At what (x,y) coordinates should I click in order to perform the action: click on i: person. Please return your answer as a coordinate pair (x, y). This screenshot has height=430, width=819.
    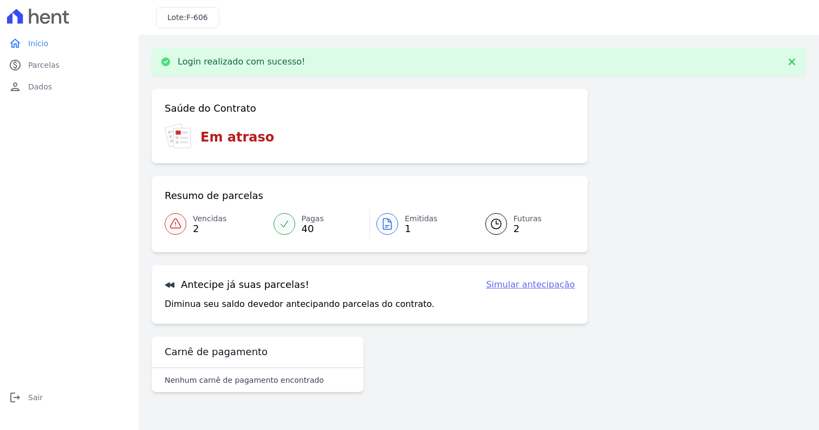
    Looking at the image, I should click on (15, 87).